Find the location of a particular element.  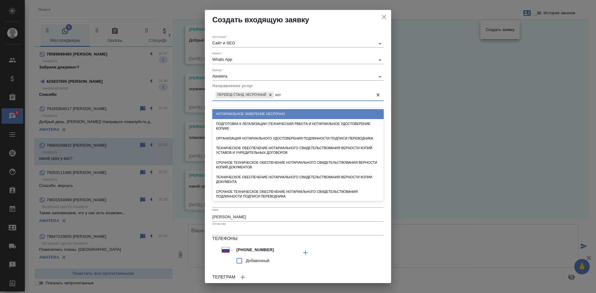

div: Нотариальное заверение несрочно is located at coordinates (298, 114).